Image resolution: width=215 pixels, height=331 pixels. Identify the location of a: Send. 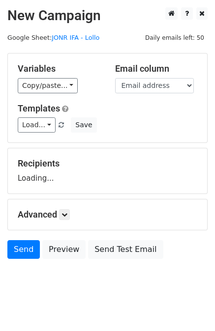
(24, 250).